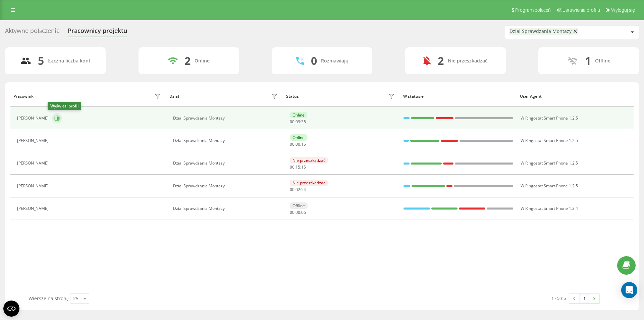 This screenshot has height=320, width=644. I want to click on div: Status, so click(292, 96).